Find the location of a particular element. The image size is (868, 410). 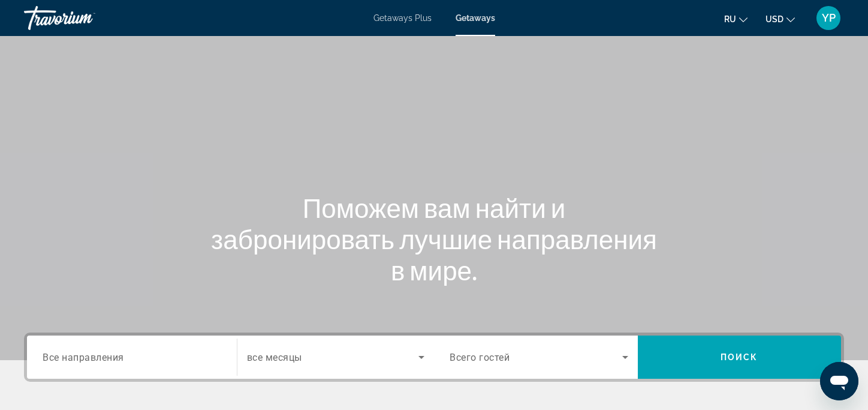

span: Getaways Plus is located at coordinates (403, 18).